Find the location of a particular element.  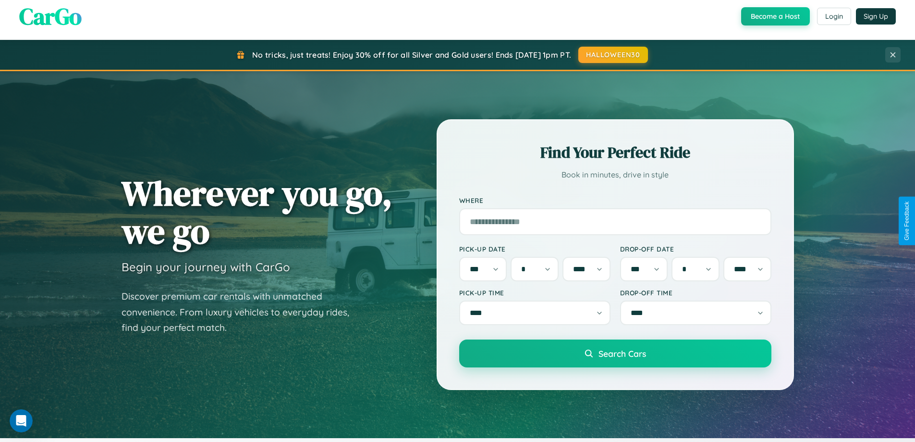

label: Where is located at coordinates (616, 200).